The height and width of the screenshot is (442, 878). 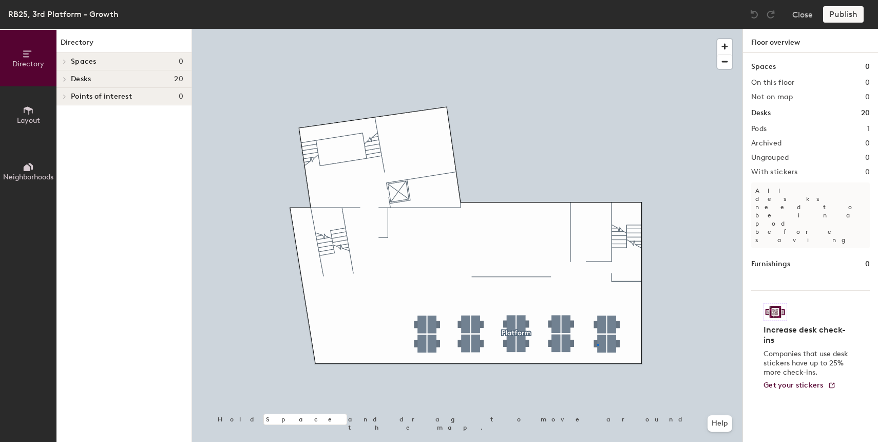 I want to click on h1: 20, so click(x=865, y=113).